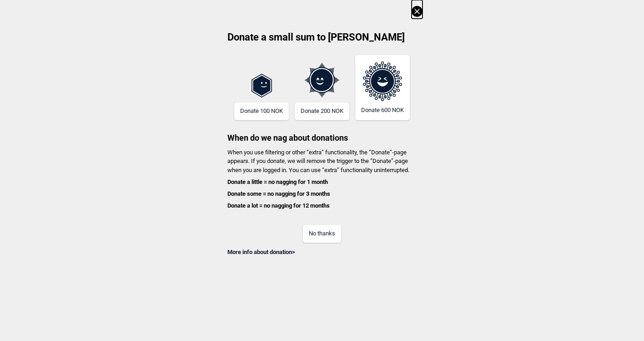 Image resolution: width=644 pixels, height=341 pixels. I want to click on a: More info about donation>, so click(261, 252).